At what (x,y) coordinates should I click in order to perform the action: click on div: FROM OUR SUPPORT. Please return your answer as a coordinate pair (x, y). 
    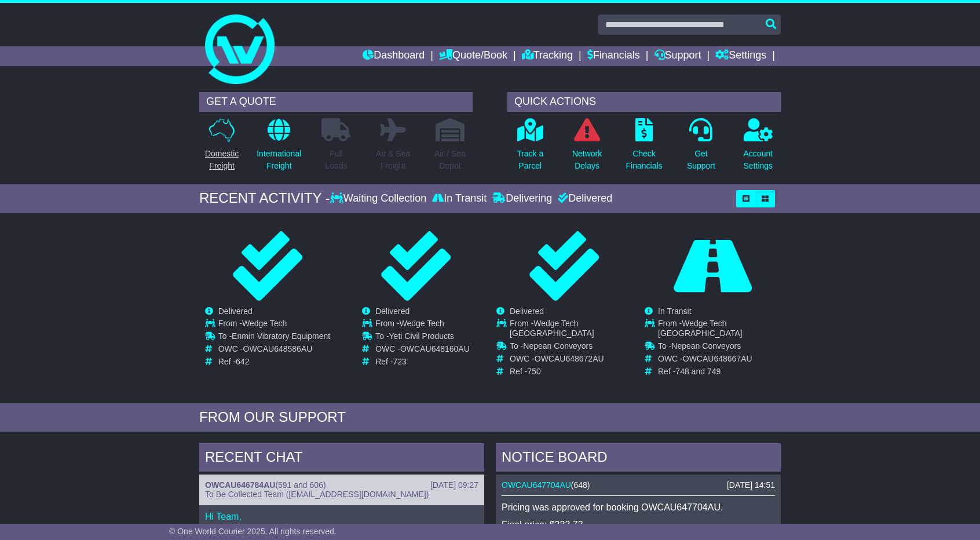
    Looking at the image, I should click on (490, 417).